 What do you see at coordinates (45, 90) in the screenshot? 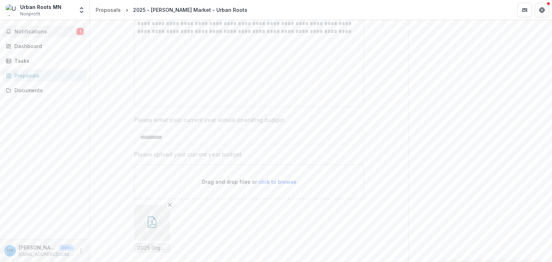
I see `a: Documents` at bounding box center [45, 90].